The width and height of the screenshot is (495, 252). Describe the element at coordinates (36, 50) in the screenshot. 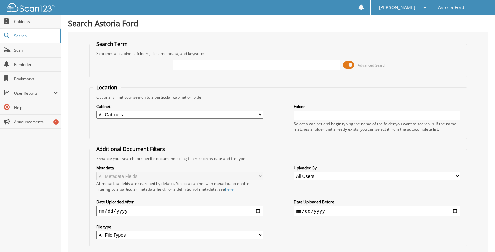

I see `span: Scan` at that location.